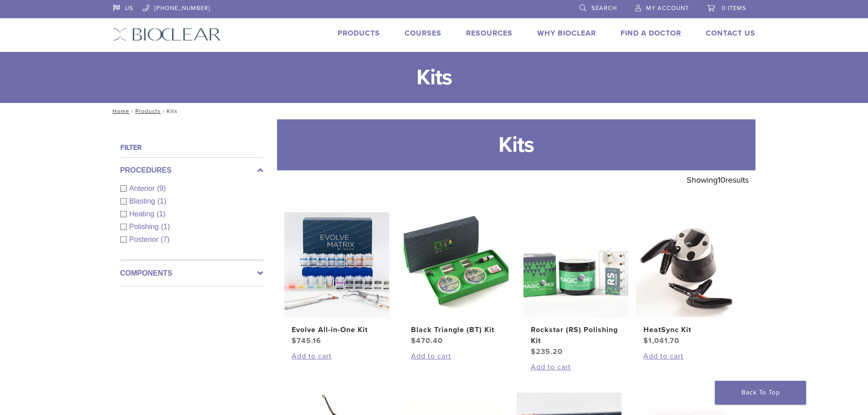 Image resolution: width=868 pixels, height=415 pixels. Describe the element at coordinates (456, 264) in the screenshot. I see `img: Black Triangle (BT) Kit` at that location.